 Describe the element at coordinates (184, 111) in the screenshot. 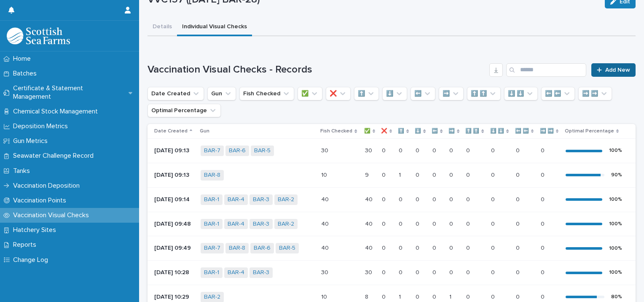

I see `button: Optimal Percentage` at that location.